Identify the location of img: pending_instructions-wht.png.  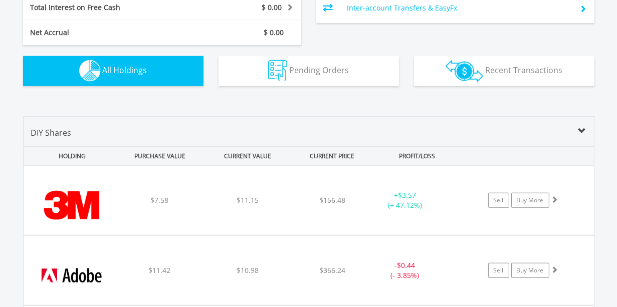
(278, 71).